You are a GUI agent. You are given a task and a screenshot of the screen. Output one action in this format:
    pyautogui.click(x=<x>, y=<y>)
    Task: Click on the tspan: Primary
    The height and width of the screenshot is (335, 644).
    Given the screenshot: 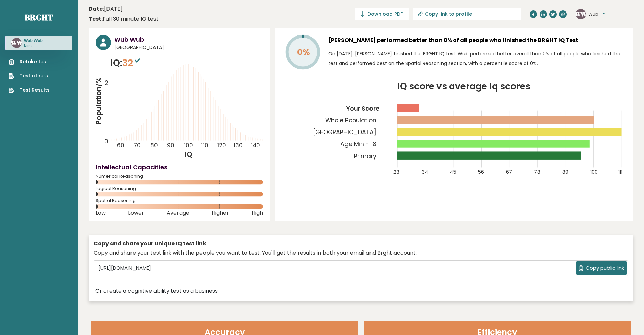 What is the action you would take?
    pyautogui.click(x=365, y=156)
    